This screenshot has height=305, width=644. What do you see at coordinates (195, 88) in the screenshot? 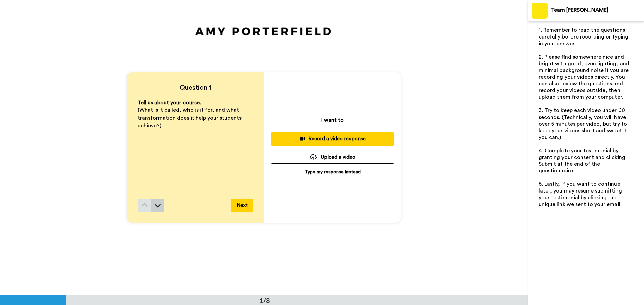
I see `h4: Question 1` at bounding box center [195, 88].